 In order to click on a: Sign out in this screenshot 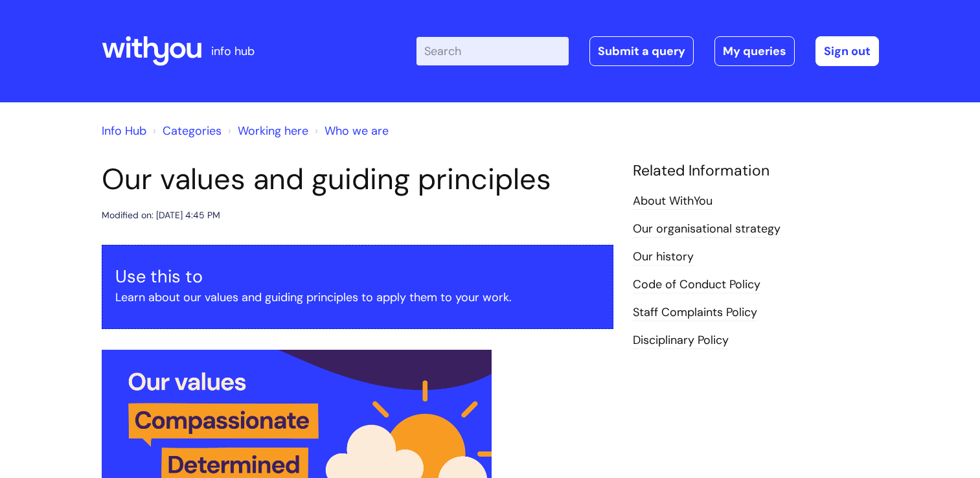, I will do `click(847, 51)`.